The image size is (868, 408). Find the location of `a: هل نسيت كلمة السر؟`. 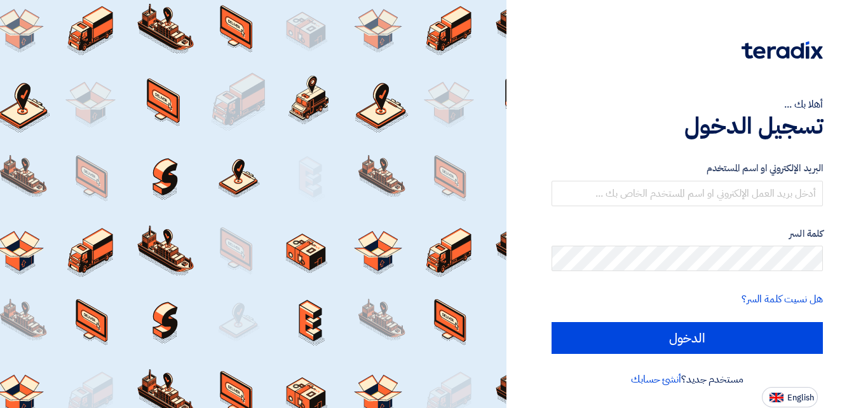

a: هل نسيت كلمة السر؟ is located at coordinates (783, 299).